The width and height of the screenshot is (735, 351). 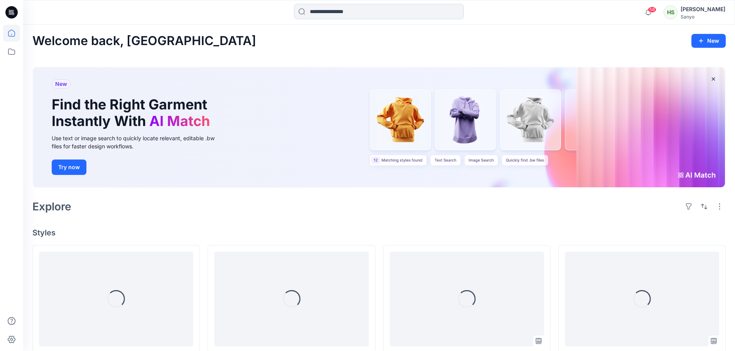 I want to click on span: 58, so click(x=652, y=10).